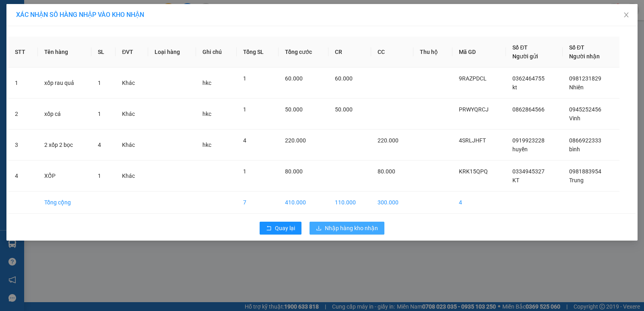 This screenshot has height=311, width=644. Describe the element at coordinates (528, 110) in the screenshot. I see `span: 0862864566` at that location.